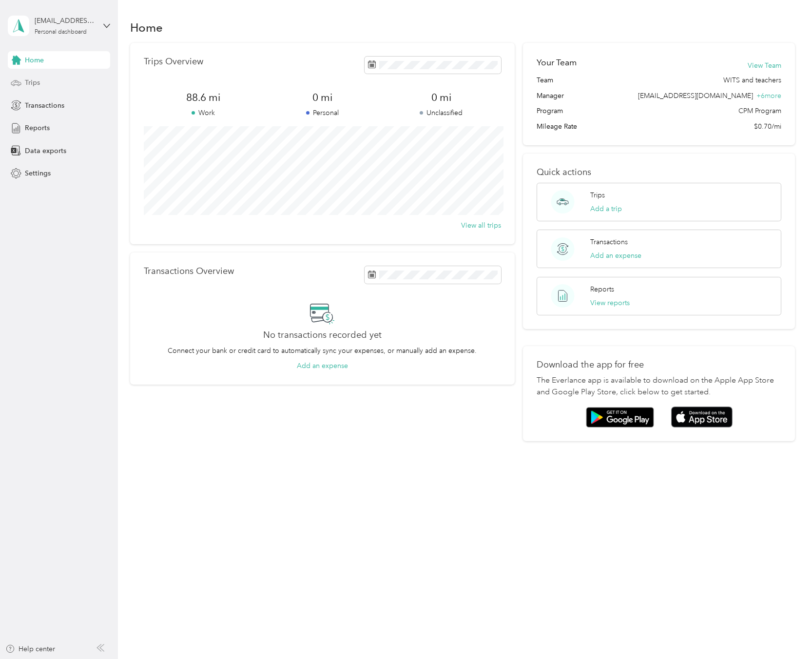  What do you see at coordinates (768, 95) in the screenshot?
I see `span: + 6 more` at bounding box center [768, 95].